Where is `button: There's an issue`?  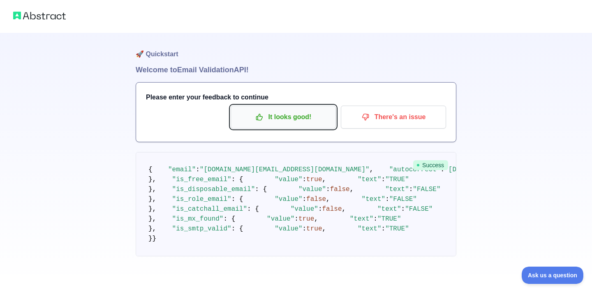 button: There's an issue is located at coordinates (393, 117).